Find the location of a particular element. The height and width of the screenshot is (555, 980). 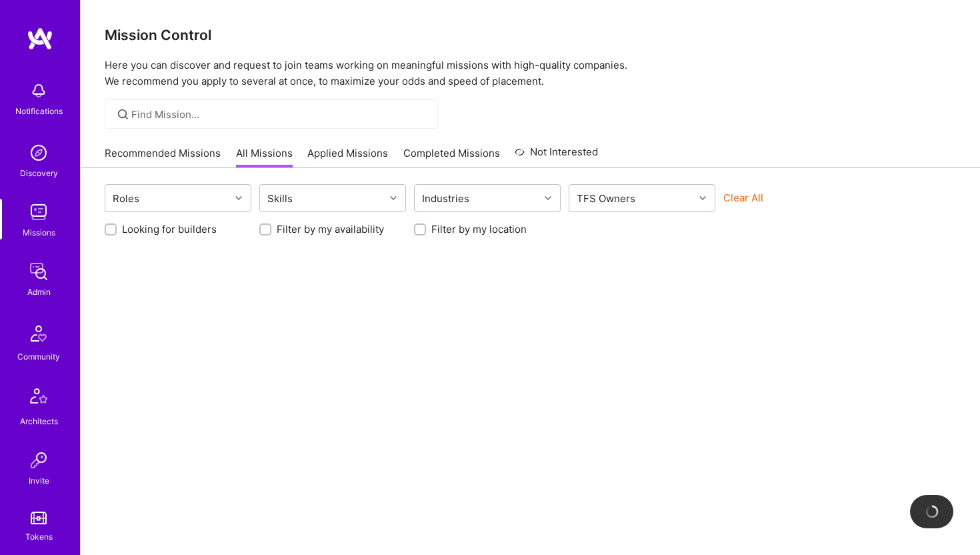

img: Architects is located at coordinates (39, 399).